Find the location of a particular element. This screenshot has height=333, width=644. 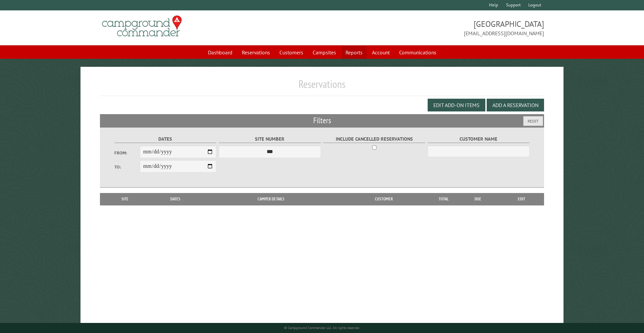

label: From: is located at coordinates (127, 153).